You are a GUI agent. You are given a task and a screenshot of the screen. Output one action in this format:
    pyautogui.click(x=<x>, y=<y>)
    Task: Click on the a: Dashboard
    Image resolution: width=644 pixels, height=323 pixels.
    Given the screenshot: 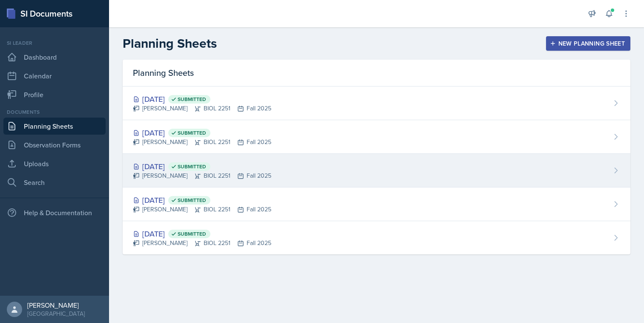 What is the action you would take?
    pyautogui.click(x=55, y=57)
    